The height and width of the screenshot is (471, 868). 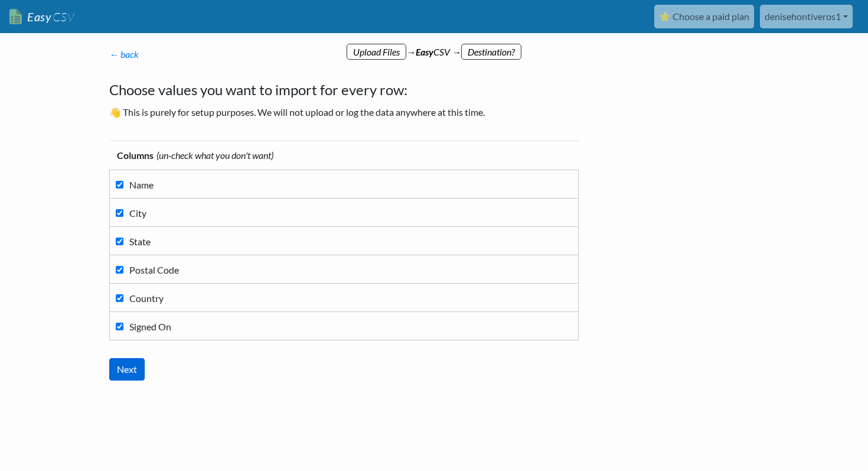 What do you see at coordinates (704, 16) in the screenshot?
I see `a: ⭐ Choose a paid plan` at bounding box center [704, 16].